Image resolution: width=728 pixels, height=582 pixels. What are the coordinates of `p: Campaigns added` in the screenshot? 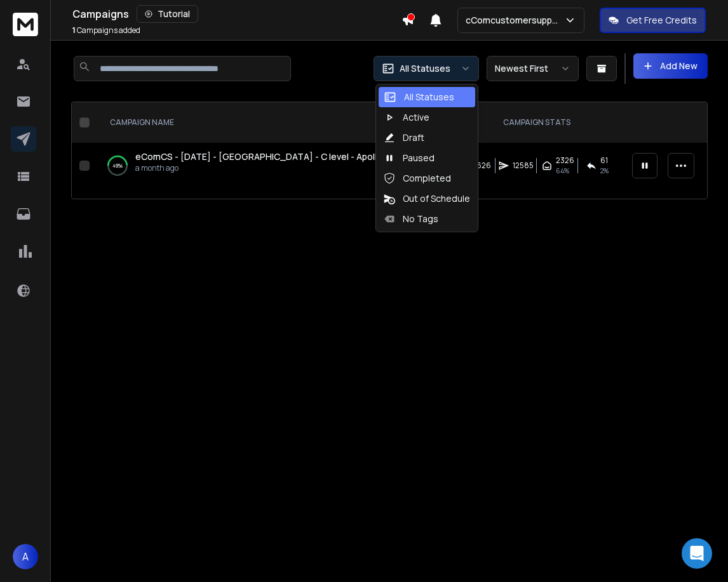 It's located at (106, 31).